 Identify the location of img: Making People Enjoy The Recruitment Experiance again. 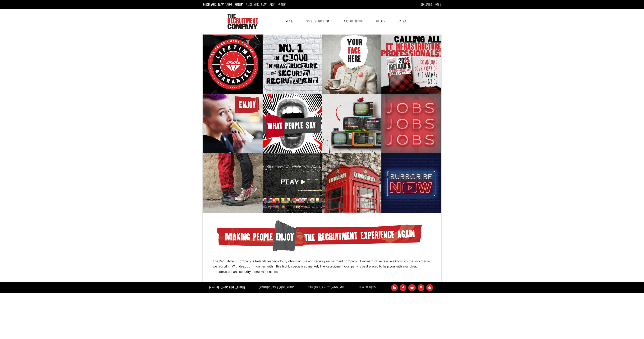
(320, 236).